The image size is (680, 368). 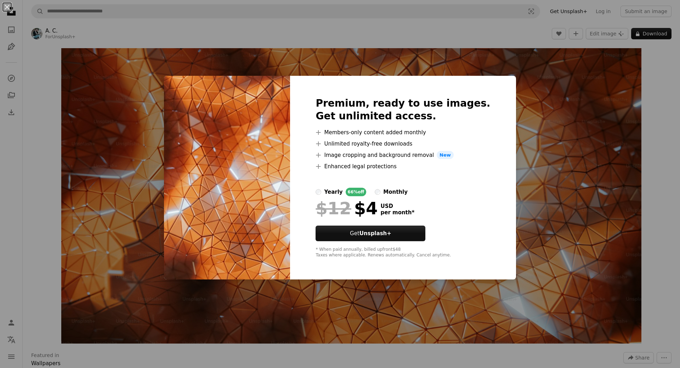 I want to click on li: Image cropping and background removal, so click(x=403, y=155).